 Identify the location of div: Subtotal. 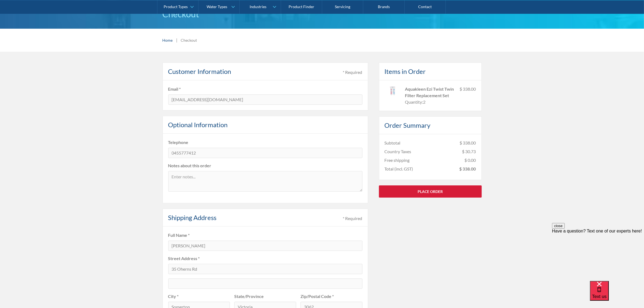
(392, 143).